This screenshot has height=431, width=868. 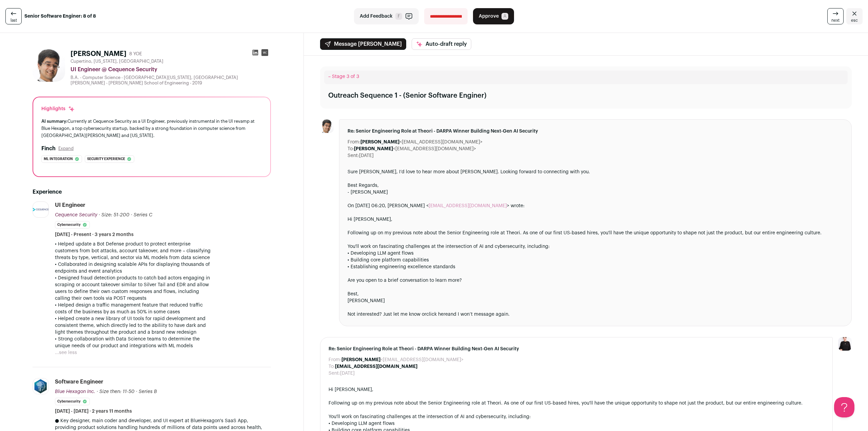 I want to click on span: last, so click(x=14, y=21).